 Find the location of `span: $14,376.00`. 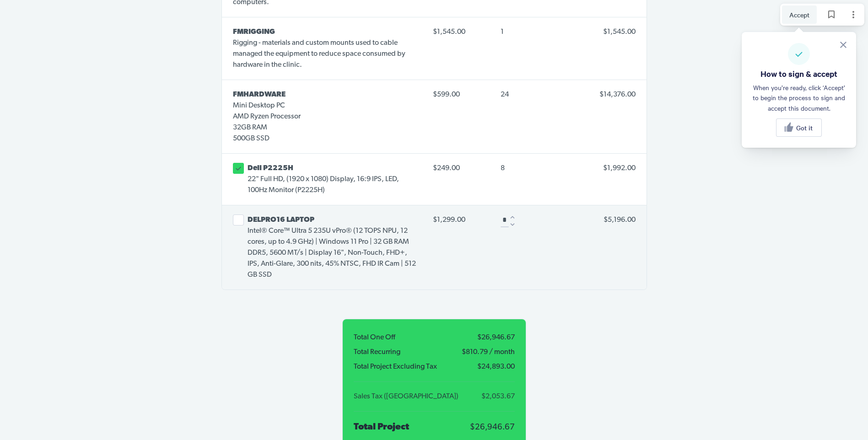

span: $14,376.00 is located at coordinates (617, 94).